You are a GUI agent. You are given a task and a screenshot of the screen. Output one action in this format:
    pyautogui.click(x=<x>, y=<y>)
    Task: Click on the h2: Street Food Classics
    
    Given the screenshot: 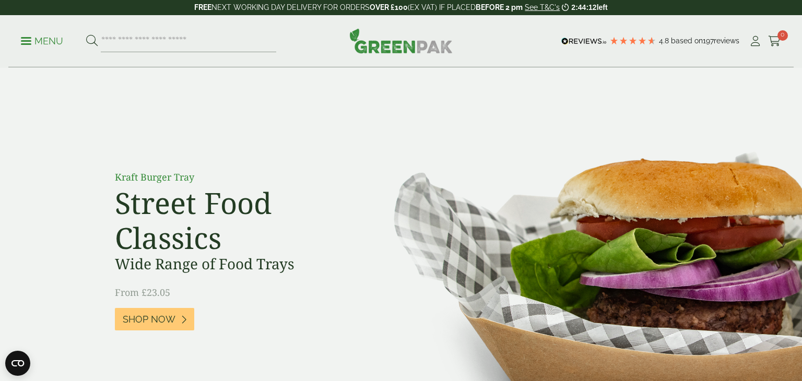 What is the action you would take?
    pyautogui.click(x=232, y=220)
    